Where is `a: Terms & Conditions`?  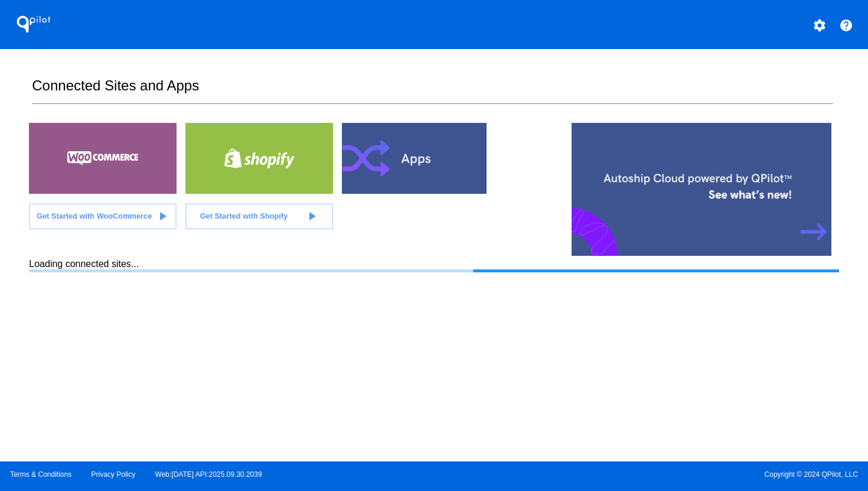 a: Terms & Conditions is located at coordinates (41, 474).